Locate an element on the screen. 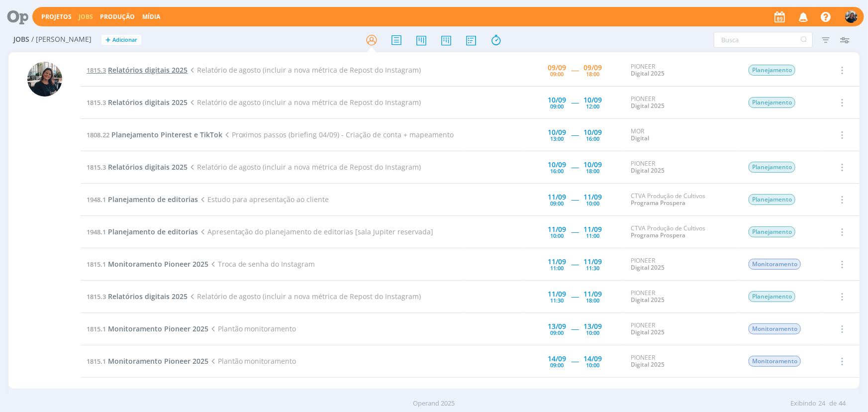 The width and height of the screenshot is (868, 412). div: 13/09 is located at coordinates (557, 326).